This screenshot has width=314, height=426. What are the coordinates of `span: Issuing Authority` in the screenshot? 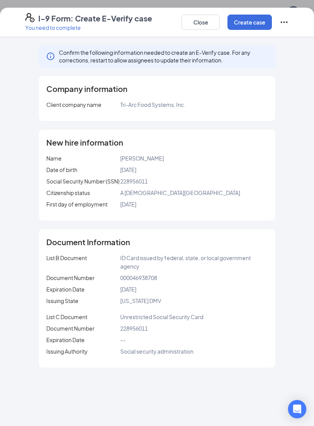 It's located at (67, 351).